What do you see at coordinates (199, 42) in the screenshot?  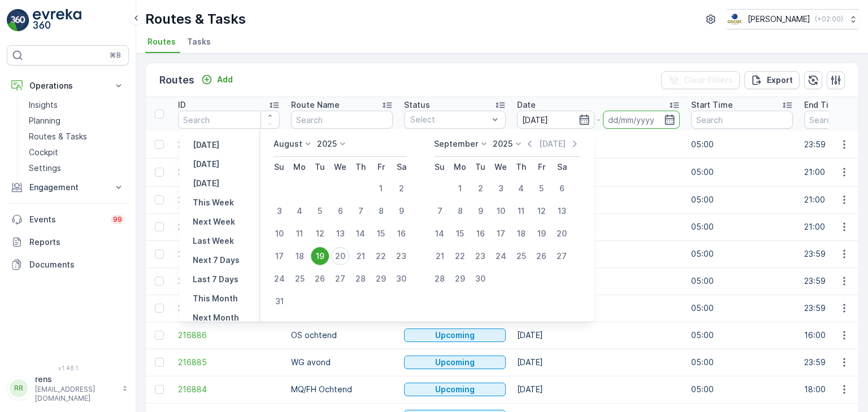 I see `span: Tasks` at bounding box center [199, 42].